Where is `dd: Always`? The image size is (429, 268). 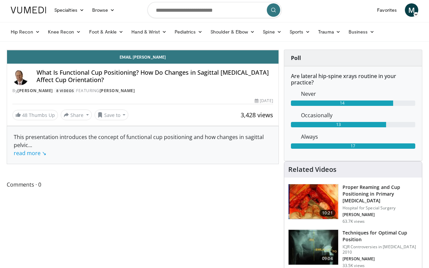 dd: Always is located at coordinates (358, 137).